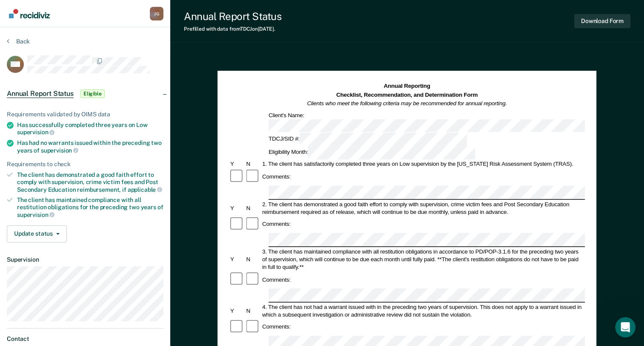  Describe the element at coordinates (90, 146) in the screenshot. I see `div: Has had no warrants issued within the preceding two years of` at that location.